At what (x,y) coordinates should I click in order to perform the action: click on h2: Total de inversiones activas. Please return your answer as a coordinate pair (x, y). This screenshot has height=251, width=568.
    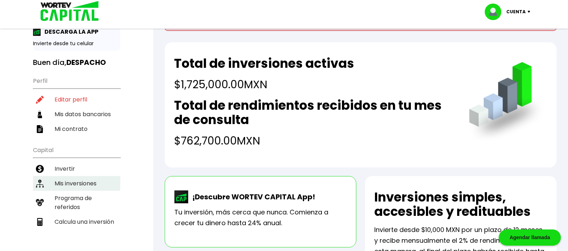
    Looking at the image, I should click on (264, 63).